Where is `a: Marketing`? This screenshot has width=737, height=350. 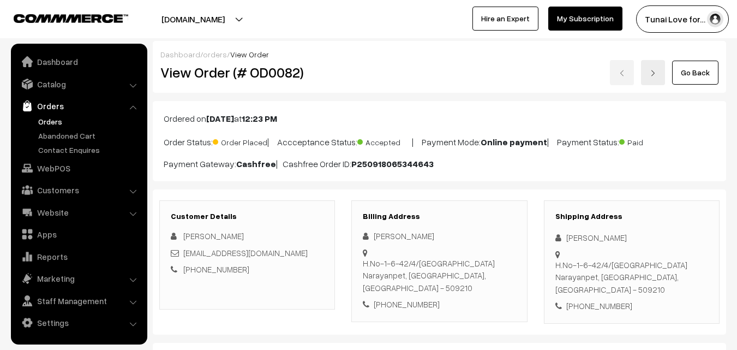
a: Marketing is located at coordinates (79, 278).